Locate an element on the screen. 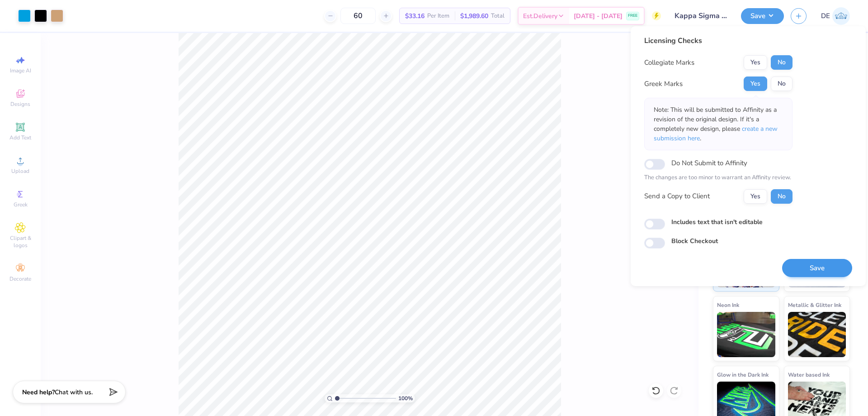 Image resolution: width=868 pixels, height=416 pixels. span: Clipart & logos is located at coordinates (20, 241).